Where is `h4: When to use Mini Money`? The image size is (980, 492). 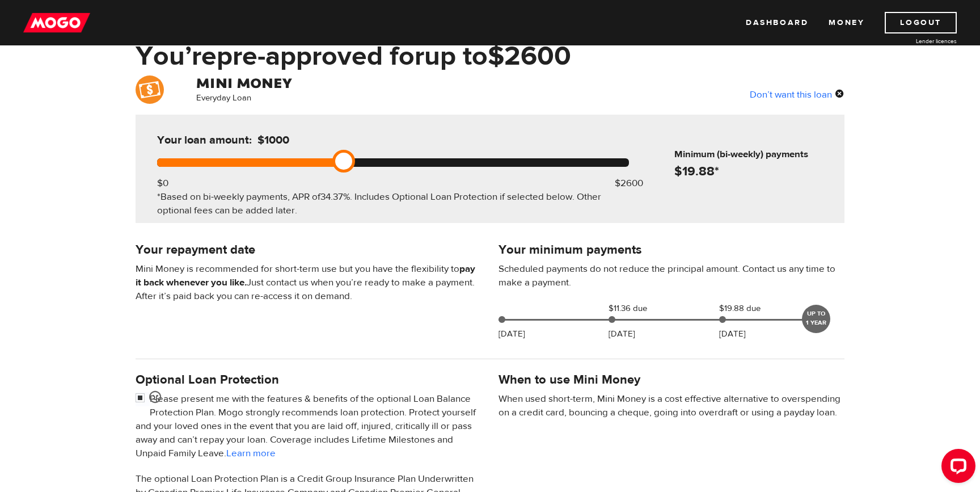
h4: When to use Mini Money is located at coordinates (569, 379).